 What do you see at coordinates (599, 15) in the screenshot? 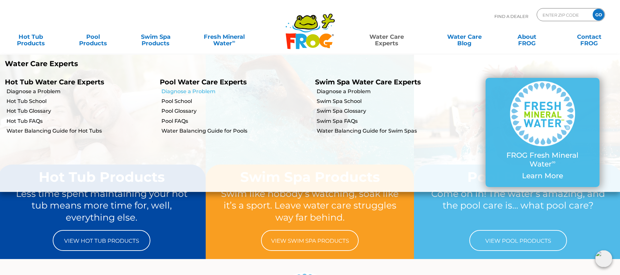
I see `input: GO` at bounding box center [599, 15].